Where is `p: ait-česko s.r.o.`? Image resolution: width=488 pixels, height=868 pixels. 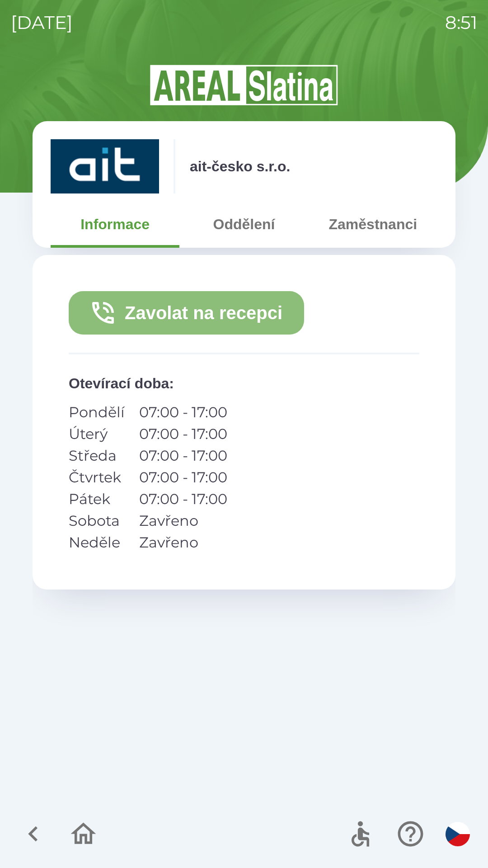
p: ait-česko s.r.o. is located at coordinates (240, 166).